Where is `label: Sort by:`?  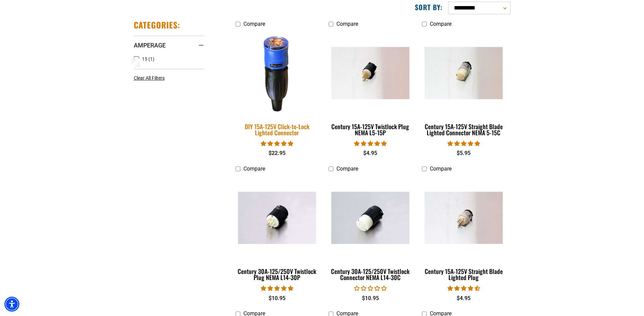 label: Sort by: is located at coordinates (428, 7).